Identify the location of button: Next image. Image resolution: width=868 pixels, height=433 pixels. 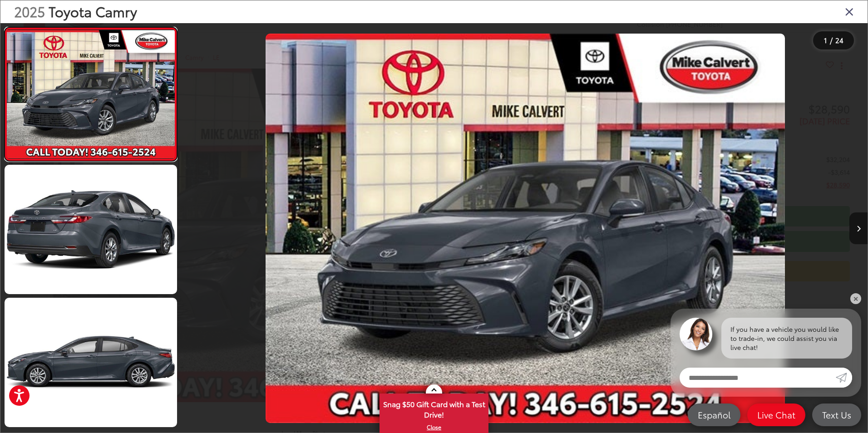
(859, 229).